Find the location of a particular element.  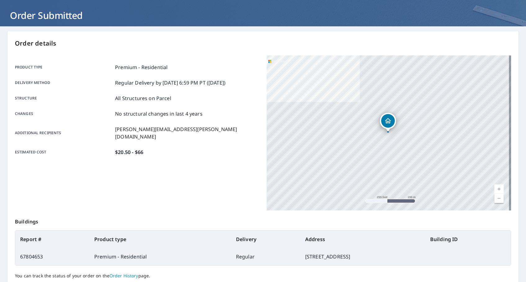

p: Buildings is located at coordinates (263, 221).